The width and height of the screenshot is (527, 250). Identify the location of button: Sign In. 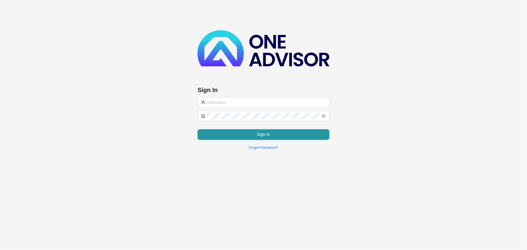
(264, 134).